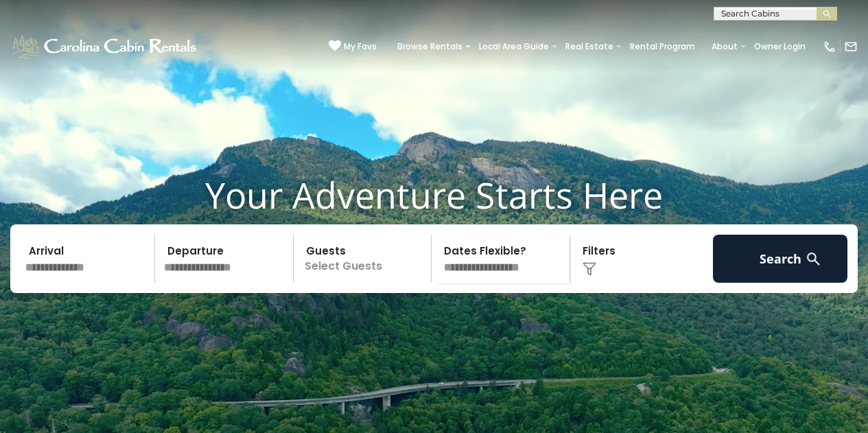 The image size is (868, 433). Describe the element at coordinates (781, 259) in the screenshot. I see `button: Search` at that location.